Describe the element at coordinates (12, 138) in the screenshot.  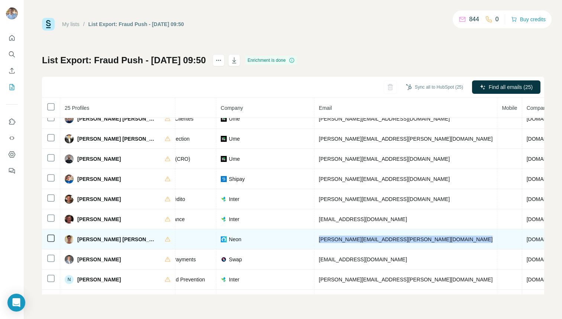
I see `button: Use Surfe API` at that location.